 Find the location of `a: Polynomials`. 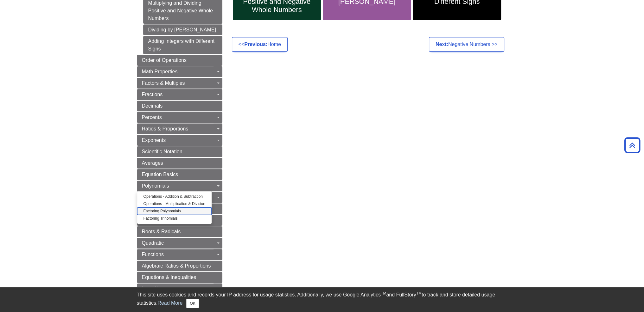

a: Polynomials is located at coordinates (180, 186).